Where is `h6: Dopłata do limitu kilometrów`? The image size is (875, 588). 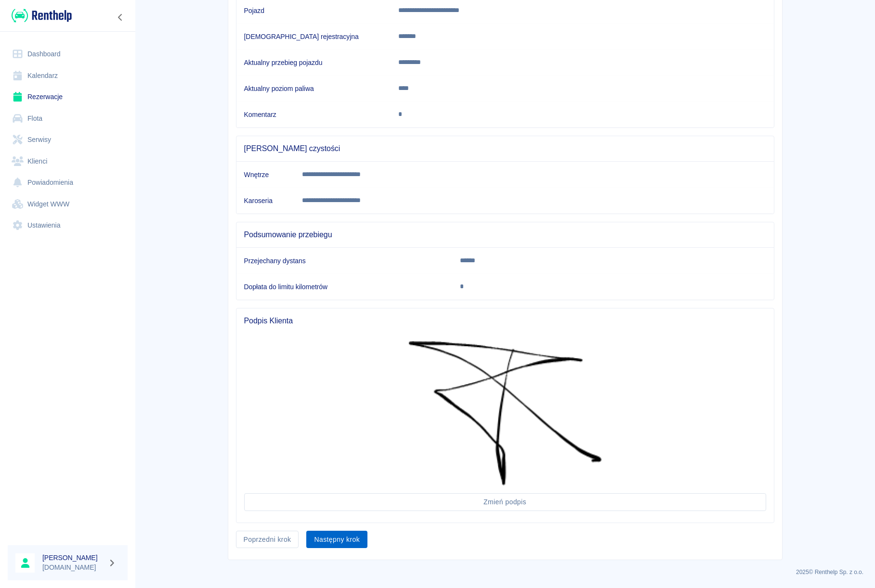
h6: Dopłata do limitu kilometrów is located at coordinates (344, 287).